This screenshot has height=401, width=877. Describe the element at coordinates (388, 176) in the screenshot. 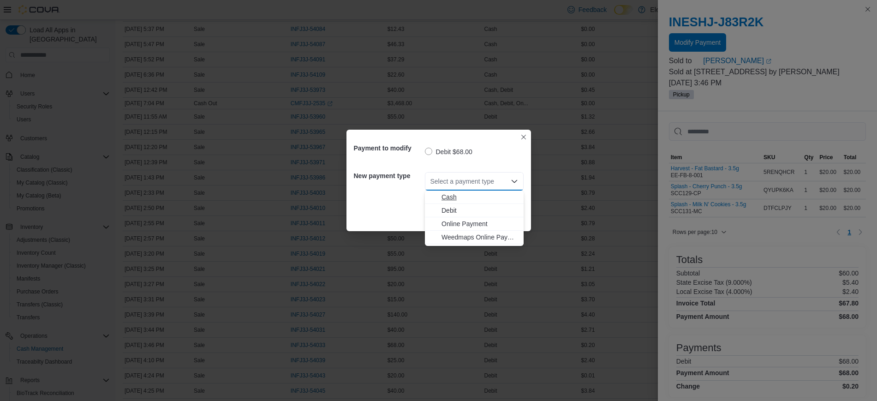

I see `h5: New payment type` at that location.